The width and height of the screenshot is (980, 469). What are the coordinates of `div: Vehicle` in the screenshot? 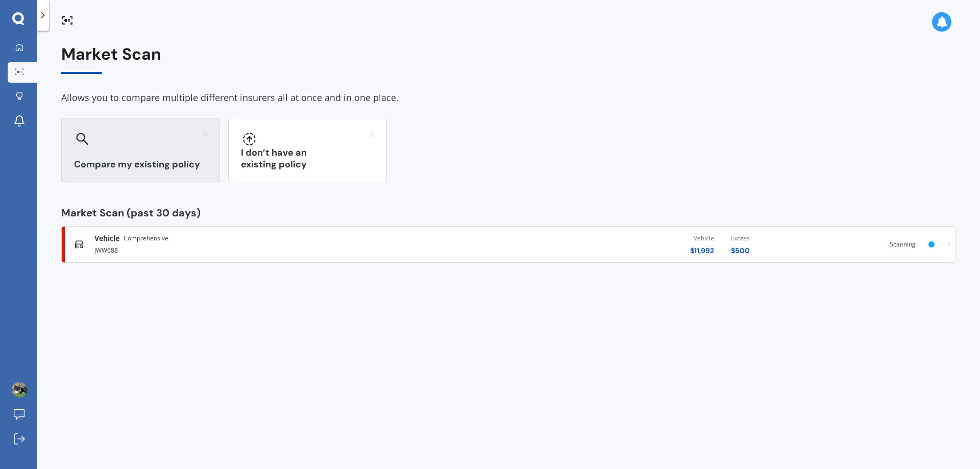 It's located at (702, 238).